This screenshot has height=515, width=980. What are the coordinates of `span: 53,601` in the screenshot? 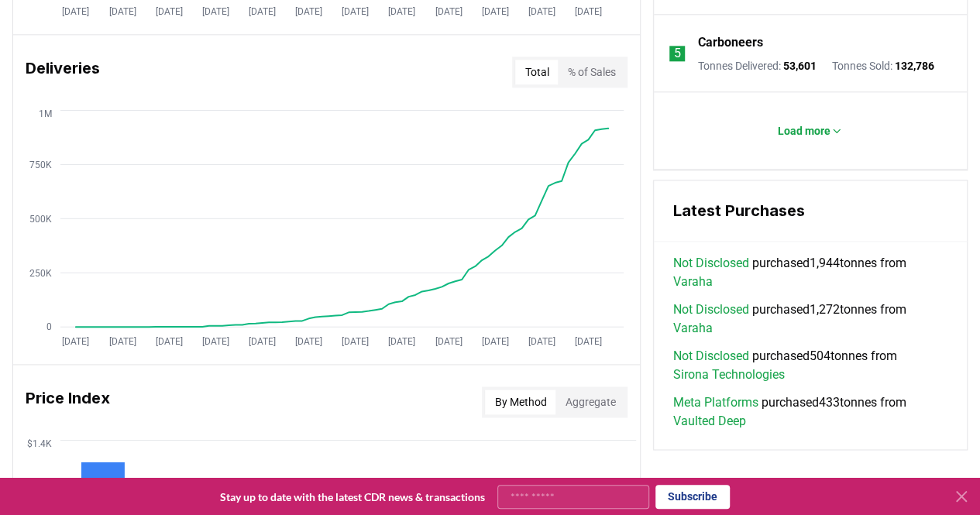 It's located at (799, 66).